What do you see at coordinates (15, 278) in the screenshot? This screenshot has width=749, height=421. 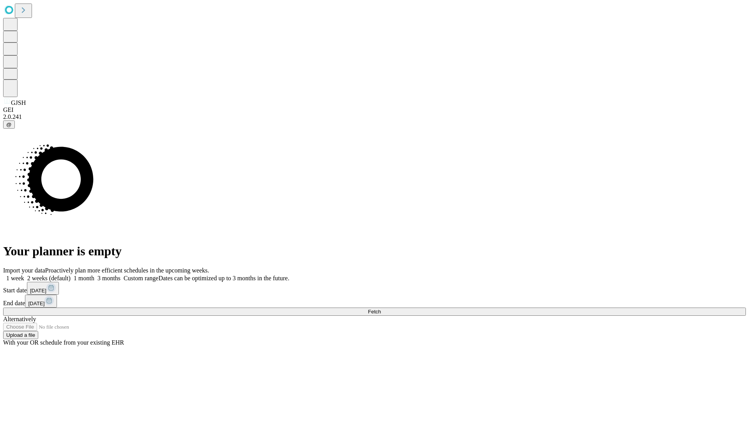 I see `span: 1 week` at bounding box center [15, 278].